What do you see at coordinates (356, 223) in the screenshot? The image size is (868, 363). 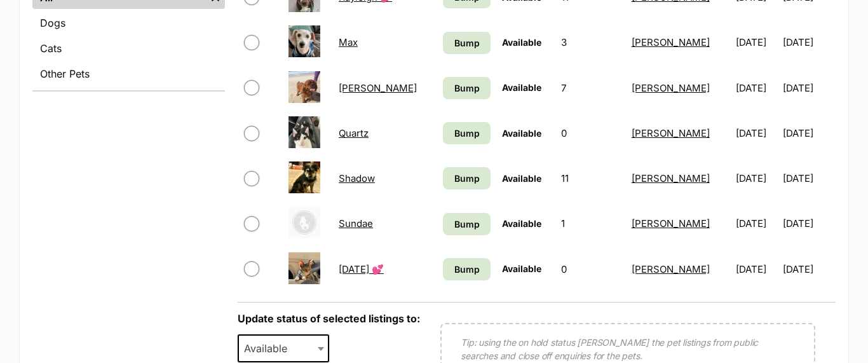 I see `a: Sundae` at bounding box center [356, 223].